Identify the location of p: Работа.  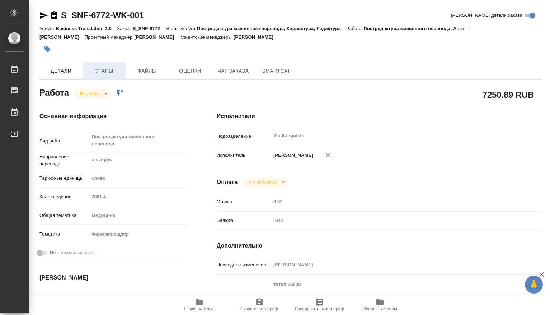
(355, 28).